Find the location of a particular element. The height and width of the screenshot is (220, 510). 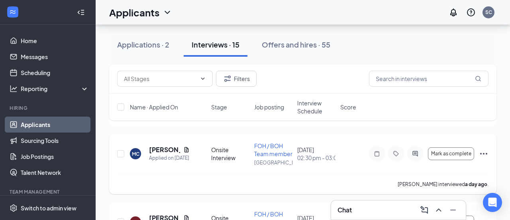

span: FOH / BOH Team member is located at coordinates (273, 149).